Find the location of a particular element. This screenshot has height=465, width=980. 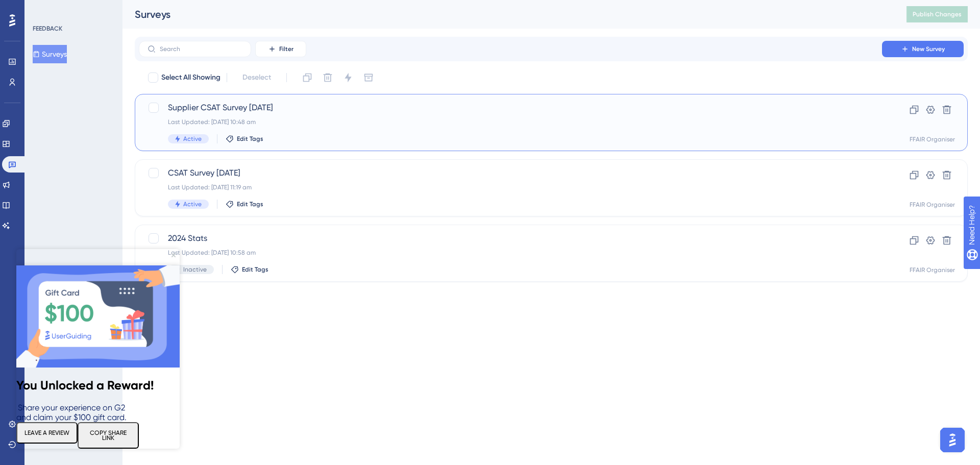

button: COPY SHARE LINK is located at coordinates (92, 187).